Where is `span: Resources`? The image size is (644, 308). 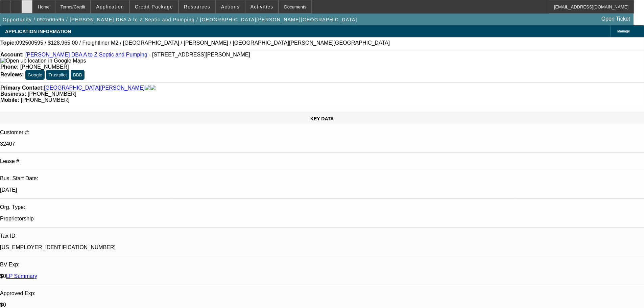
span: Resources is located at coordinates (197, 7).